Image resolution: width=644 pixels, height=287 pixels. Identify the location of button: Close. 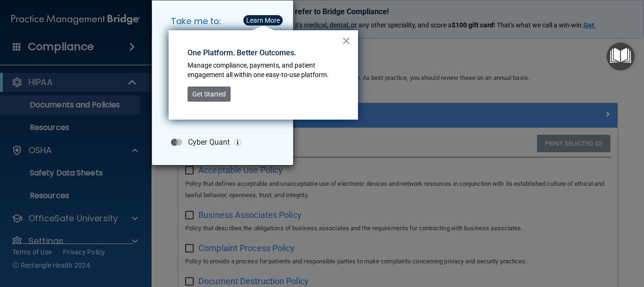
(346, 41).